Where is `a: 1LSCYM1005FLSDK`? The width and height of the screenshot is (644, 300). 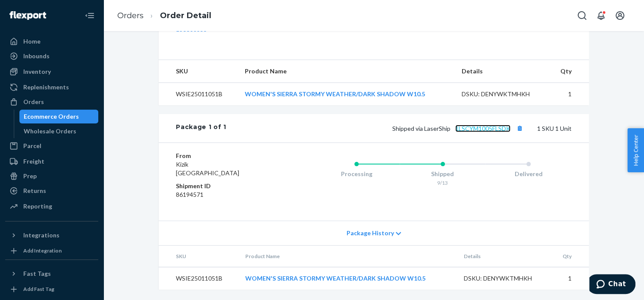 a: 1LSCYM1005FLSDK is located at coordinates (483, 128).